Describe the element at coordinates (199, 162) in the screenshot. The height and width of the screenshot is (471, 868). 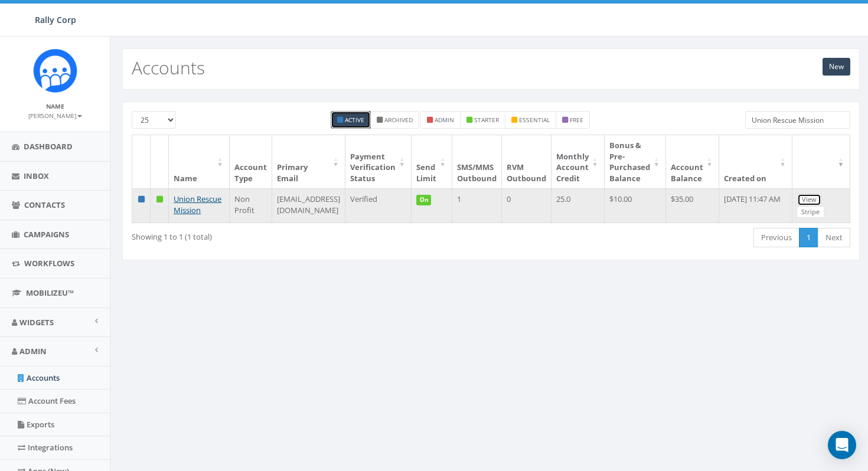
I see `th: Name: activate to sort column ascending` at that location.